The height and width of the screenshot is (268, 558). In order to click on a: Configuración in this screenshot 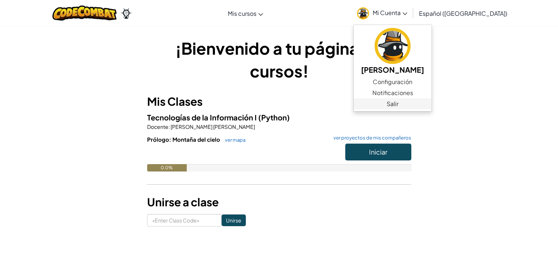, I will do `click(392, 82)`.